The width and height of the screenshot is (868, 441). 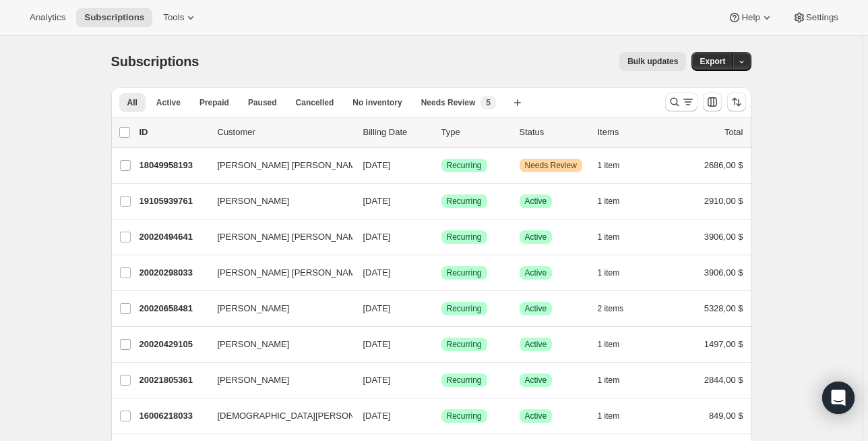 What do you see at coordinates (713, 61) in the screenshot?
I see `span: Export` at bounding box center [713, 61].